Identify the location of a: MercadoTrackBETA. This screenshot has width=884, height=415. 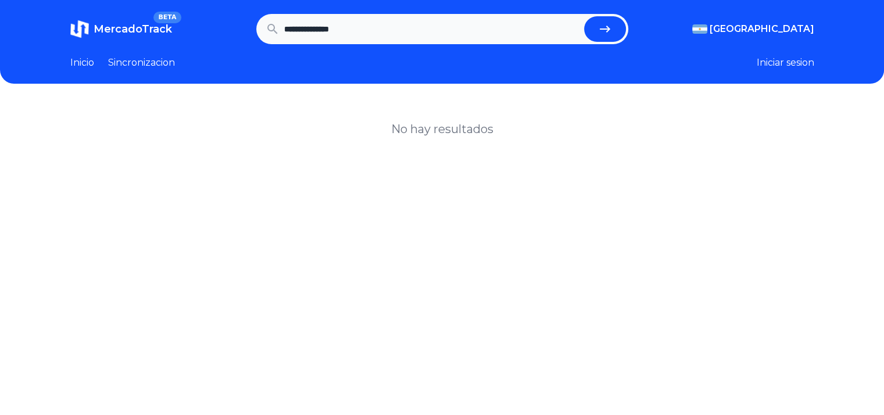
(121, 29).